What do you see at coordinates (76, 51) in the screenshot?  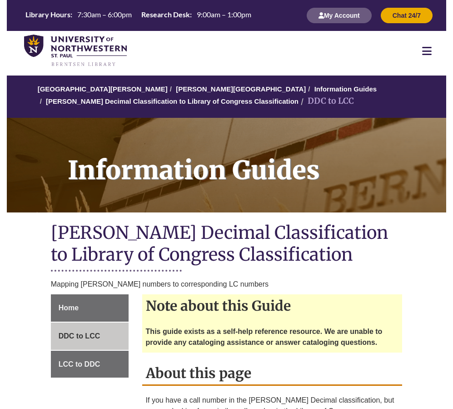 I see `img: UNWSP Library Logo` at bounding box center [76, 51].